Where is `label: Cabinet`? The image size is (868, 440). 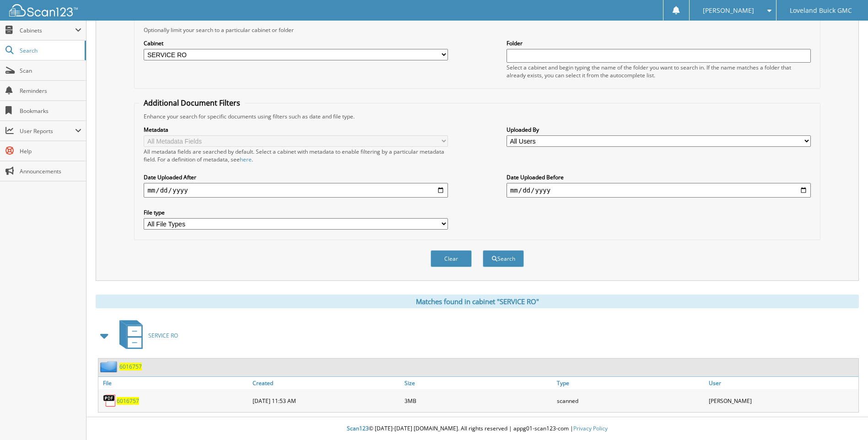
label: Cabinet is located at coordinates (296, 43).